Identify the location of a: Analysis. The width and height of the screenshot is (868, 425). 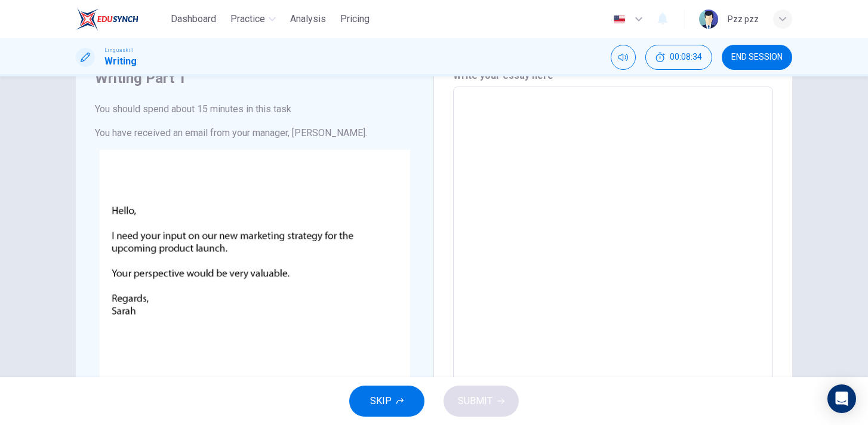
(308, 19).